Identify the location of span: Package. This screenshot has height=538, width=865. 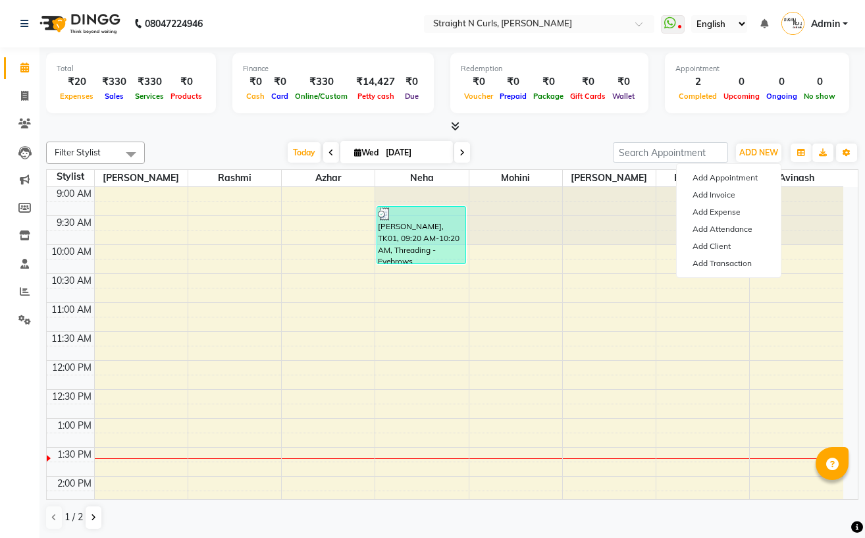
(549, 96).